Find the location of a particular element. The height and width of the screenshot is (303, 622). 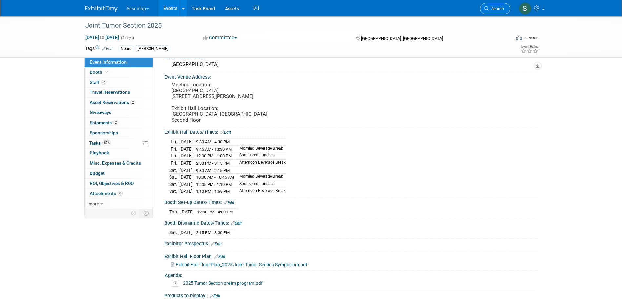

span: Tasks is located at coordinates (100, 143).